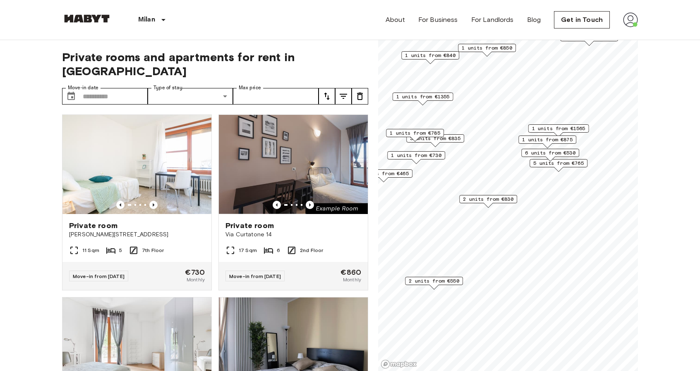 The height and width of the screenshot is (371, 700). I want to click on a: Blog, so click(534, 20).